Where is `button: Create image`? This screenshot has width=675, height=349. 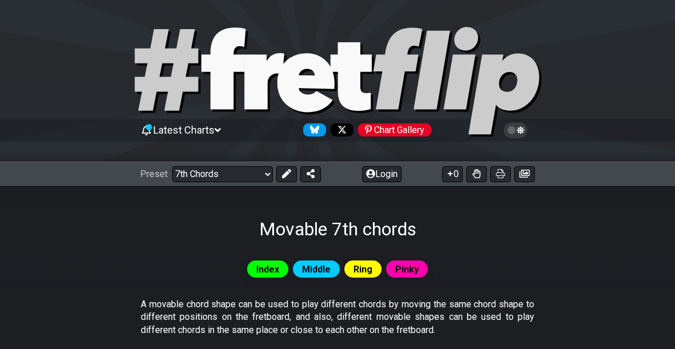 button: Create image is located at coordinates (524, 174).